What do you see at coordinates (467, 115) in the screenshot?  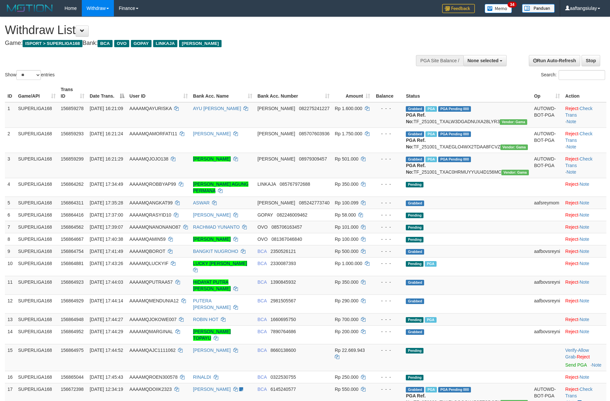 I see `td: TF_251001_TXALW3DGADNUXA28LYR3` at bounding box center [467, 115].